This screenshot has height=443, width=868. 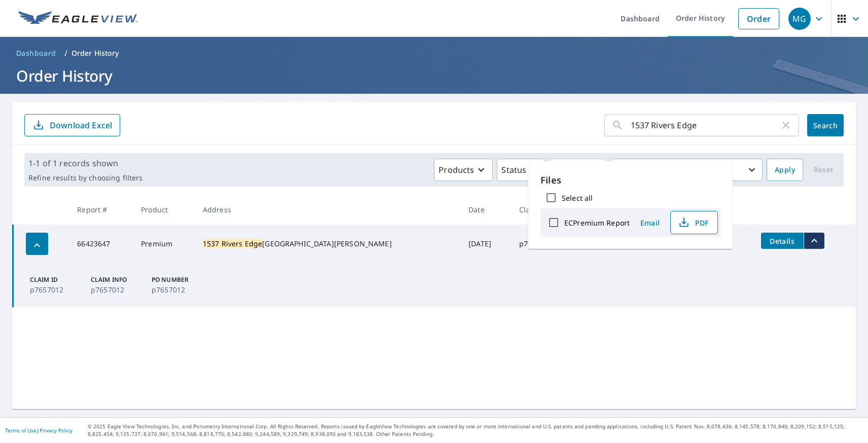 I want to click on button: Download Excel, so click(x=72, y=125).